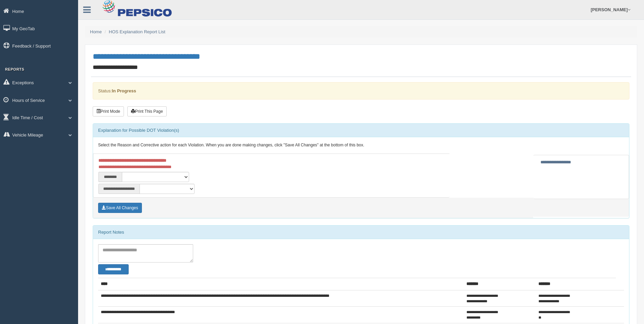  What do you see at coordinates (361, 90) in the screenshot?
I see `div: Status:` at bounding box center [361, 90].